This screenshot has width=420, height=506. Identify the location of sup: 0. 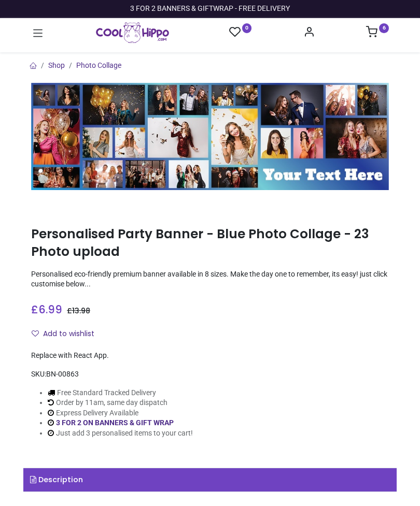
(247, 28).